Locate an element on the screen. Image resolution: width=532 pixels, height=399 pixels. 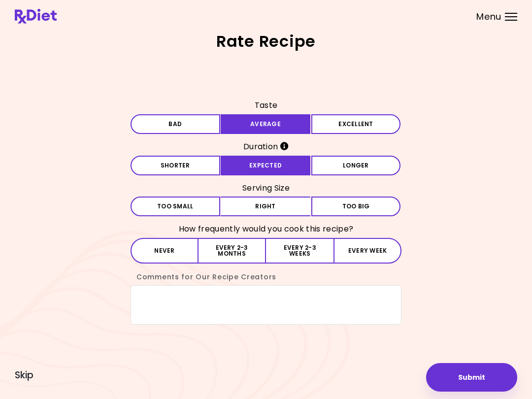
button: Expected is located at coordinates (266, 165).